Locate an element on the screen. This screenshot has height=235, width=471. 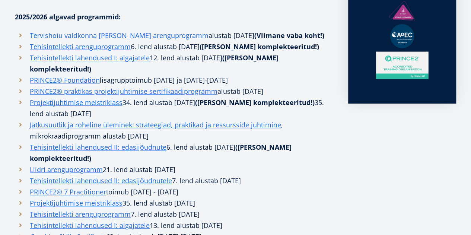
a: Tehisintellekti lahendused II: edasijõudnute is located at coordinates (98, 147).